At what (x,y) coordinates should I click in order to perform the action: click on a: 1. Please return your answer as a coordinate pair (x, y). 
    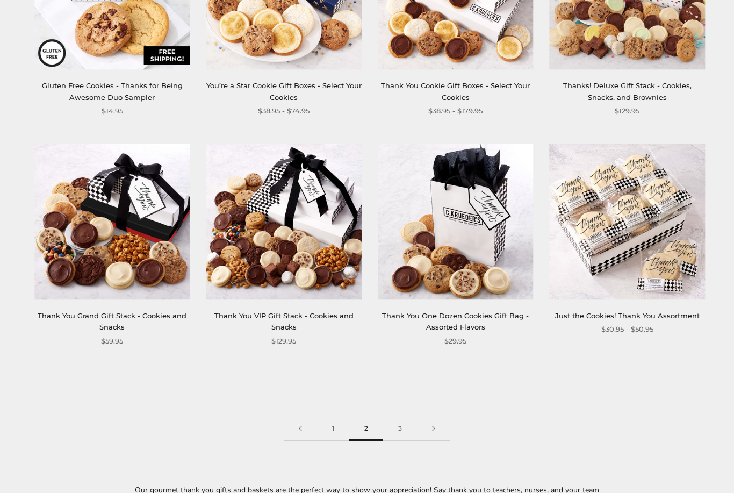
    Looking at the image, I should click on (333, 428).